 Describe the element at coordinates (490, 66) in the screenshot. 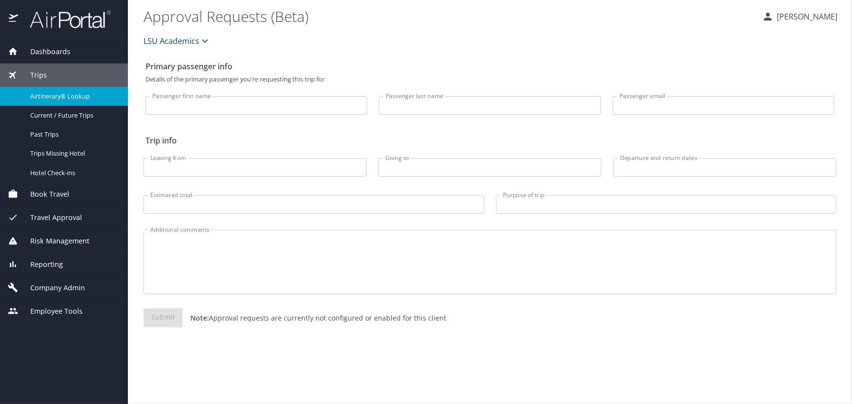

I see `h2: Primary passenger info` at that location.